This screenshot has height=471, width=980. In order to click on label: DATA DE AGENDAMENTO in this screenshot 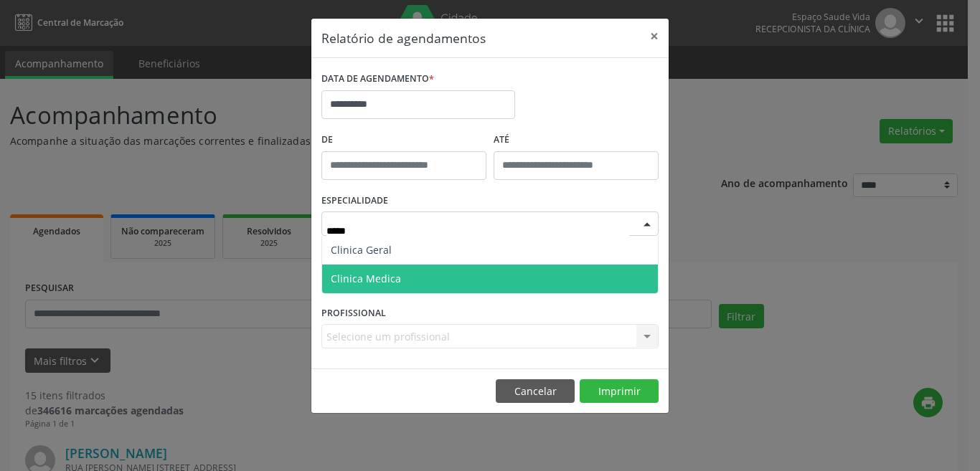, I will do `click(377, 79)`.